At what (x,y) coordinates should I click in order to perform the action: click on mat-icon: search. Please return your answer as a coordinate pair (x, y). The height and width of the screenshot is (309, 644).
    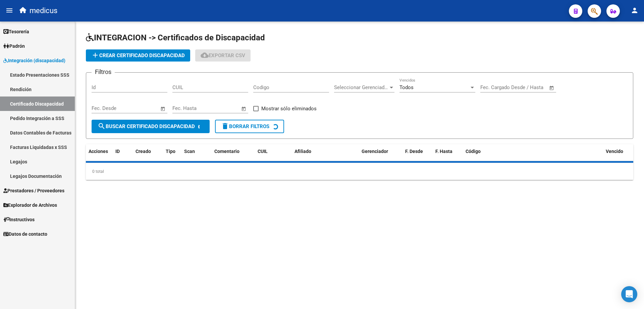
    Looking at the image, I should click on (102, 126).